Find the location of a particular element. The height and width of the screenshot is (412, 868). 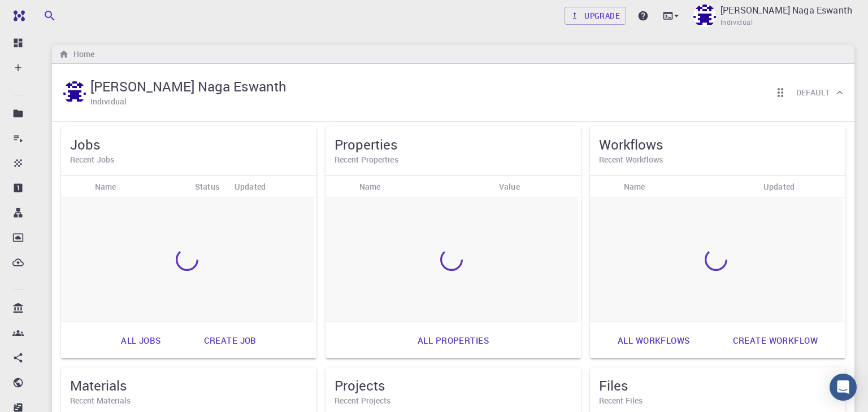

h5: Projects is located at coordinates (453, 385).